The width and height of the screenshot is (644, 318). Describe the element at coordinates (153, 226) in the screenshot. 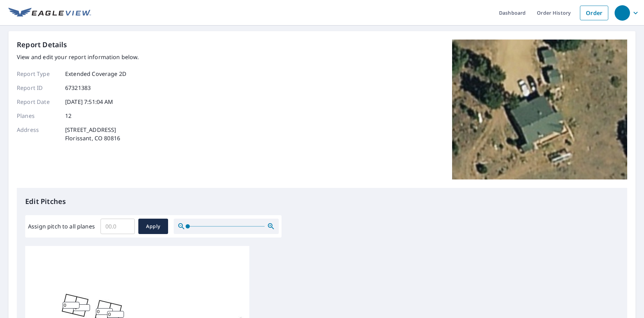

I see `button: Apply` at that location.